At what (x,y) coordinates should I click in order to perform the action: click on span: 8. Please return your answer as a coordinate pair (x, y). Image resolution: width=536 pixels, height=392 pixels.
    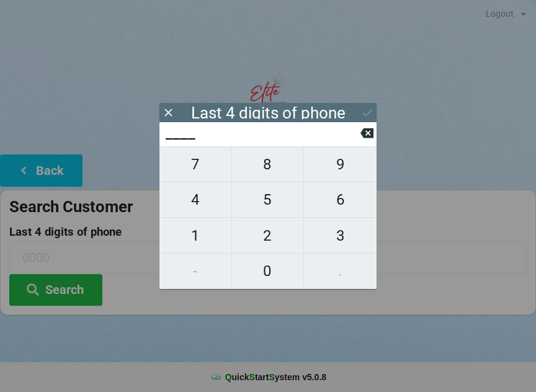
    Looking at the image, I should click on (268, 164).